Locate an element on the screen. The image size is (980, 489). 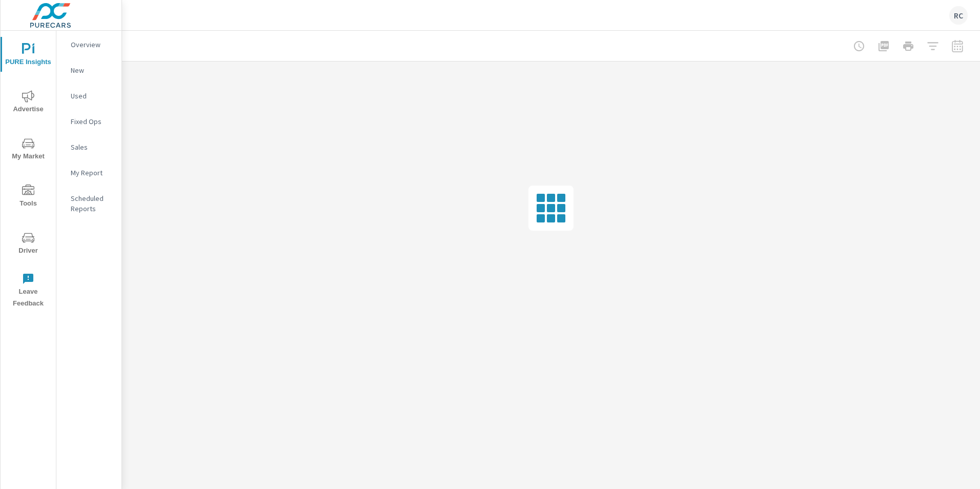
p: Fixed Ops is located at coordinates (92, 122).